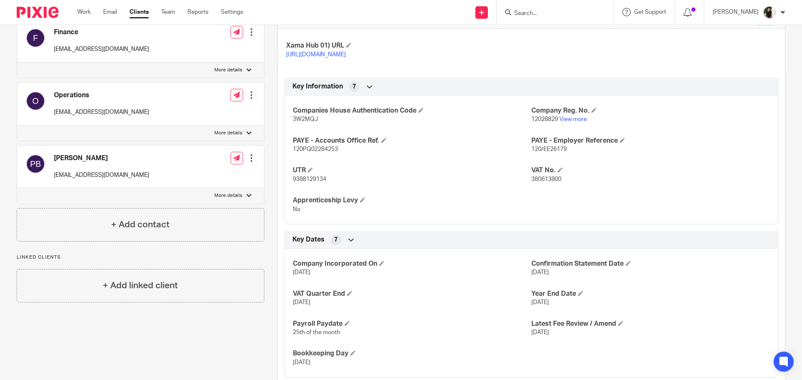  I want to click on a: Work, so click(84, 12).